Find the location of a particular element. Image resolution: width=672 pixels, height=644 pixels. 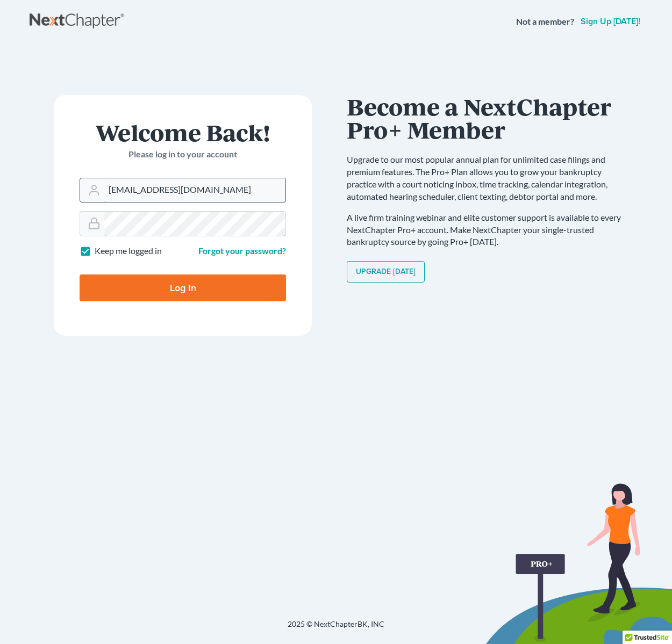

div: 2025 © NextChapterBK, INC is located at coordinates (336, 629).